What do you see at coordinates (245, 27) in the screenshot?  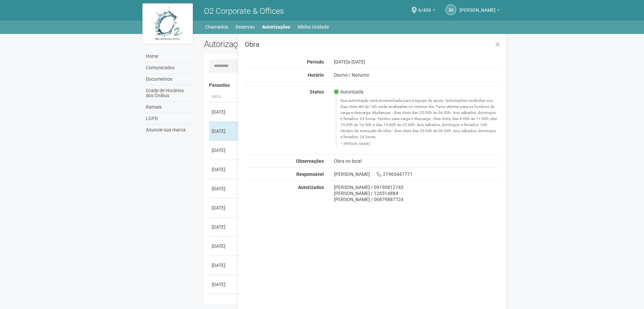 I see `a: Reservas` at bounding box center [245, 27].